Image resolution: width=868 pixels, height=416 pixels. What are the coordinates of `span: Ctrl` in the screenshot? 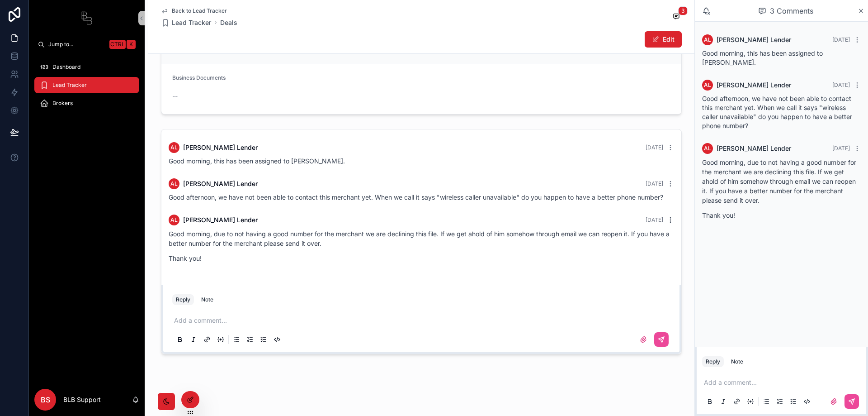 It's located at (118, 45).